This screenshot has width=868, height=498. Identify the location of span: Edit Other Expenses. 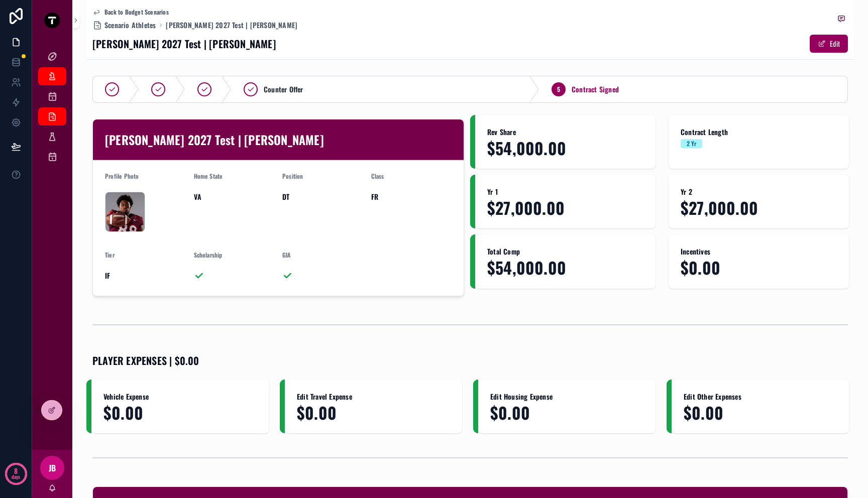
(760, 397).